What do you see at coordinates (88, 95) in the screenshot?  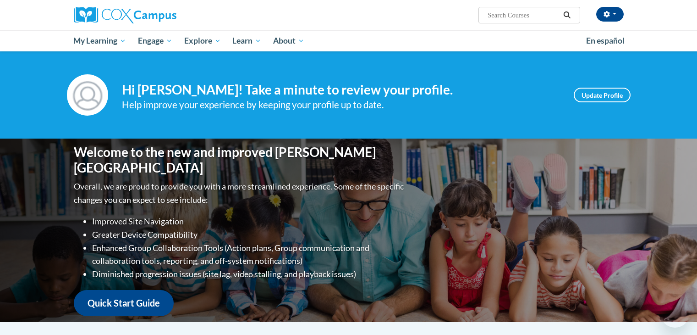 I see `img: Profile Image` at bounding box center [88, 95].